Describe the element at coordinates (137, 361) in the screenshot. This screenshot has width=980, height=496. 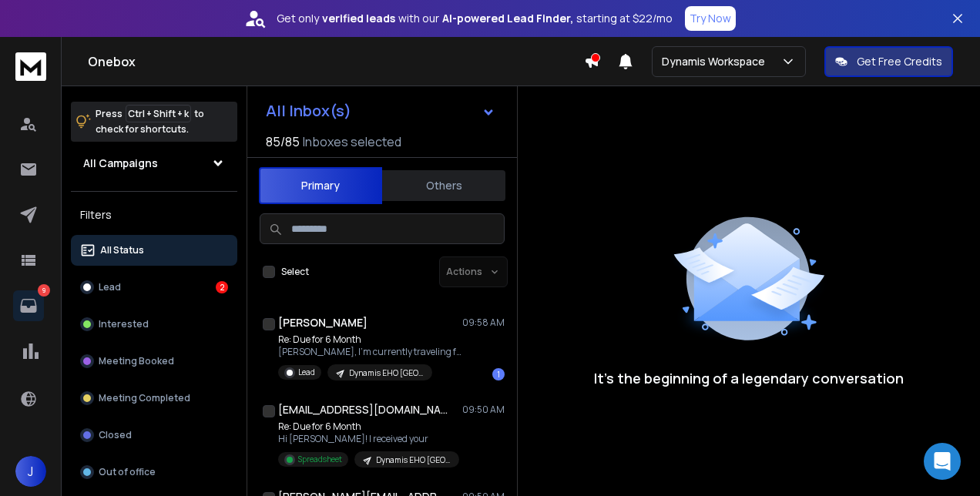
I see `p: Meeting Booked` at that location.